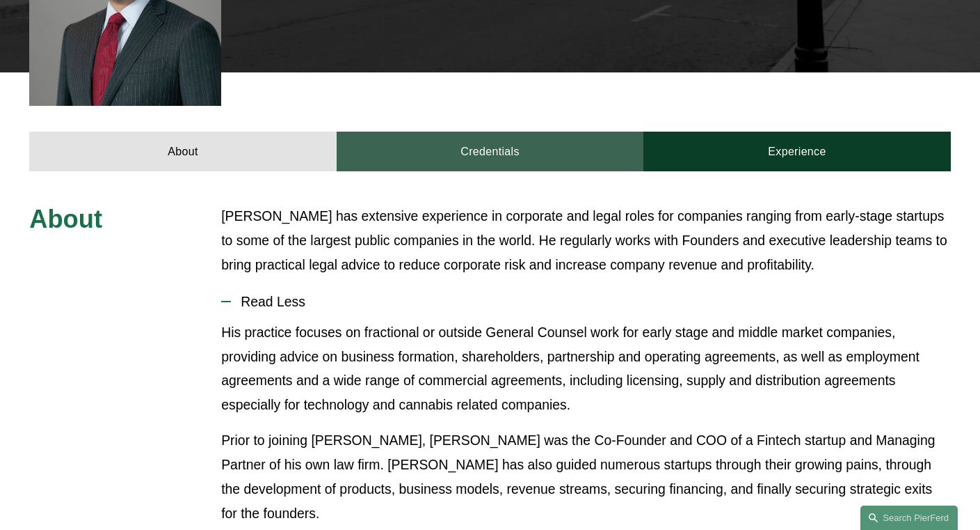 This screenshot has width=980, height=530. Describe the element at coordinates (591, 302) in the screenshot. I see `span: Read Less` at that location.